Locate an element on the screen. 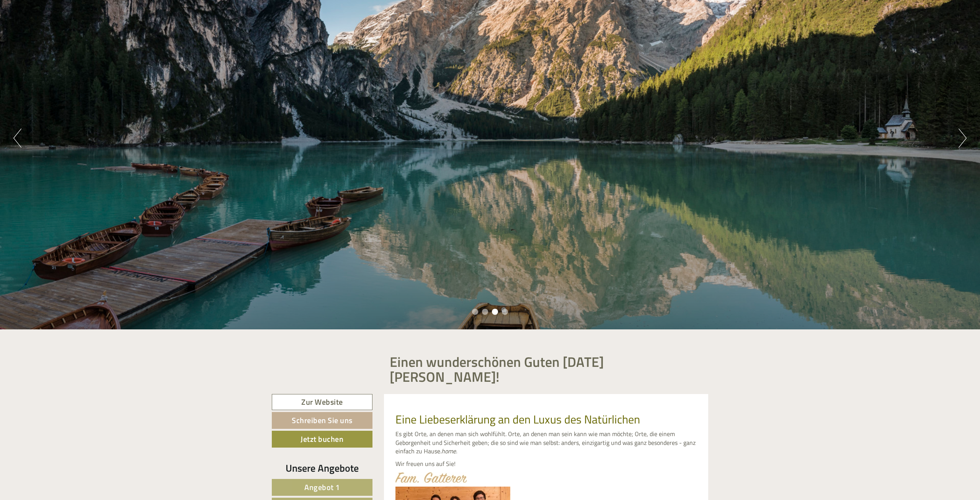 Image resolution: width=980 pixels, height=500 pixels. a: Zur Website is located at coordinates (322, 402).